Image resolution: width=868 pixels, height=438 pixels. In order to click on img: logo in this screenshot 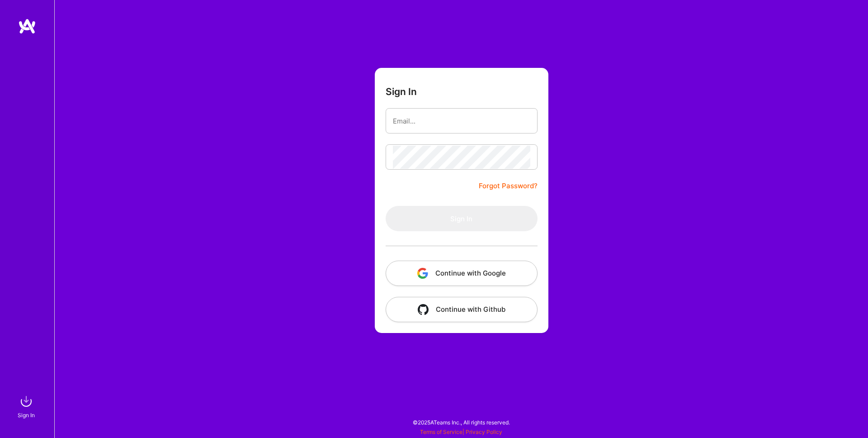, I will do `click(27, 26)`.